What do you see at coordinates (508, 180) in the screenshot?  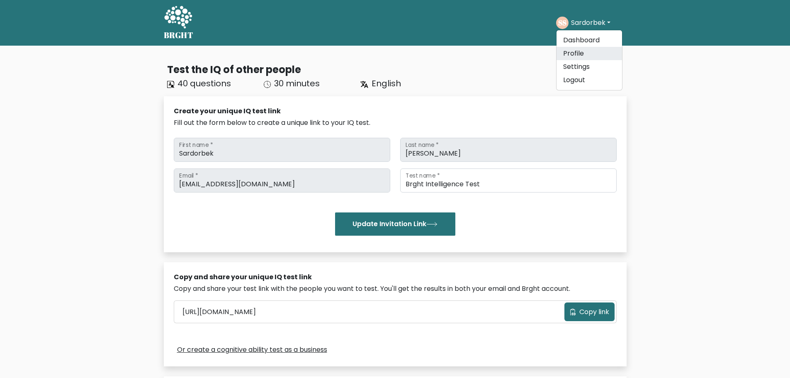 I see `input: Test name` at bounding box center [508, 180].